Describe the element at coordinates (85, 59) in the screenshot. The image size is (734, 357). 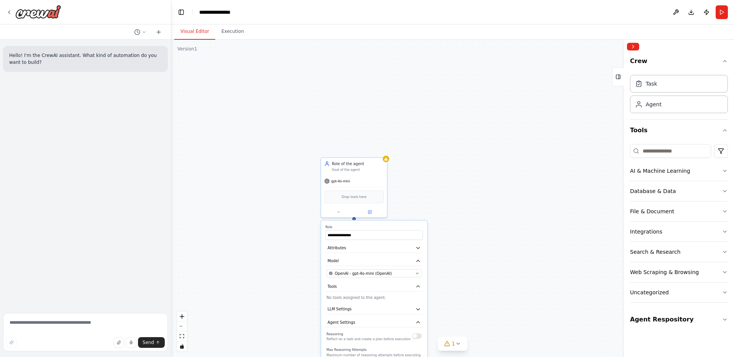
I see `p: Hello! I'm the CrewAI assistant. What kind of automation do you want to build?` at that location.